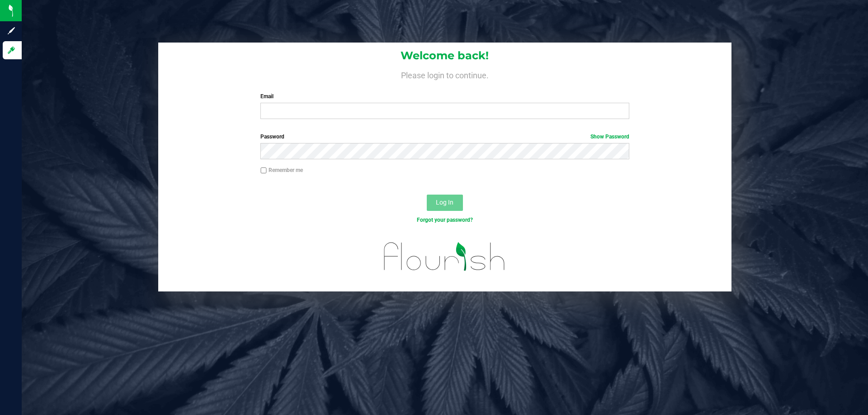 This screenshot has height=415, width=868. I want to click on h4: Please login to continue., so click(445, 74).